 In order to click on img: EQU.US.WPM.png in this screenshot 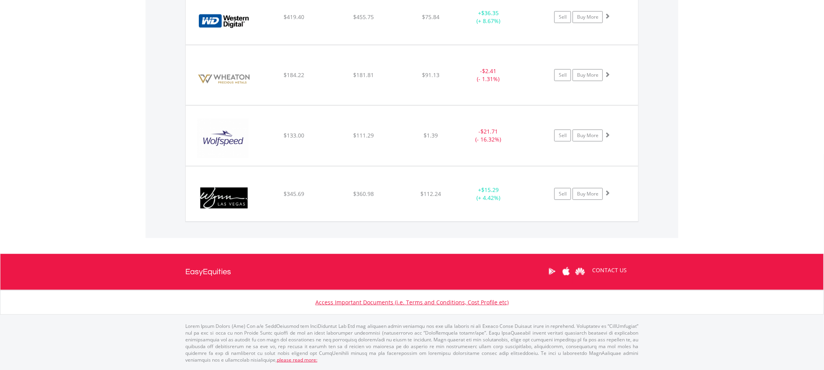, I will do `click(224, 79)`.